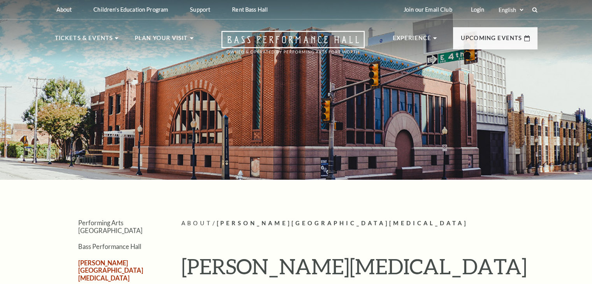 The image size is (592, 284). Describe the element at coordinates (200, 9) in the screenshot. I see `p: Support` at that location.